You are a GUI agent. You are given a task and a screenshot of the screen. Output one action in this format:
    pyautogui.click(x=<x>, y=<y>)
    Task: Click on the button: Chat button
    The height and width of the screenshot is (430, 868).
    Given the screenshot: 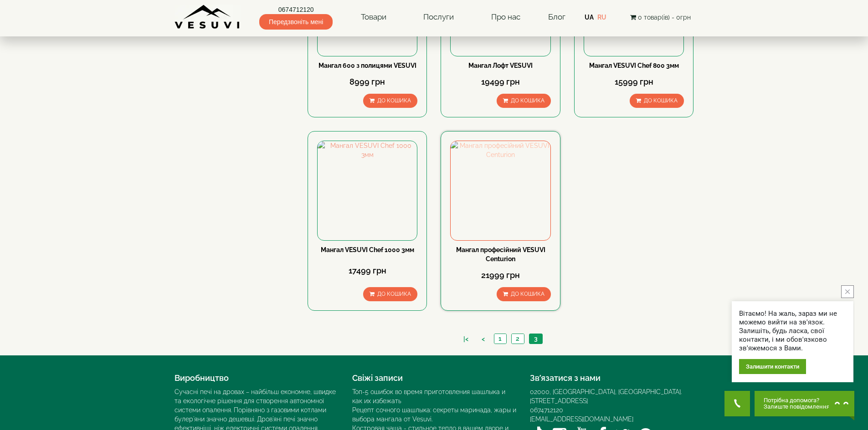 What is the action you would take?
    pyautogui.click(x=804, y=404)
    